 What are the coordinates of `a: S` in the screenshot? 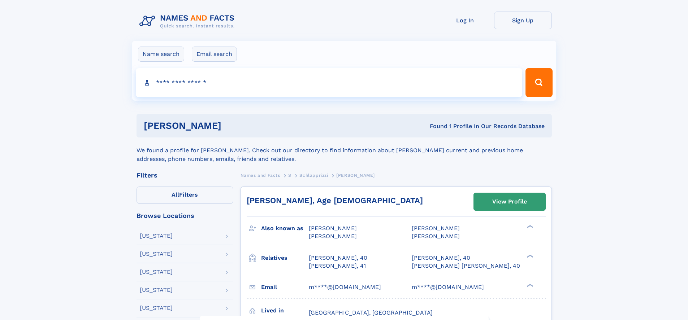 It's located at (290, 175).